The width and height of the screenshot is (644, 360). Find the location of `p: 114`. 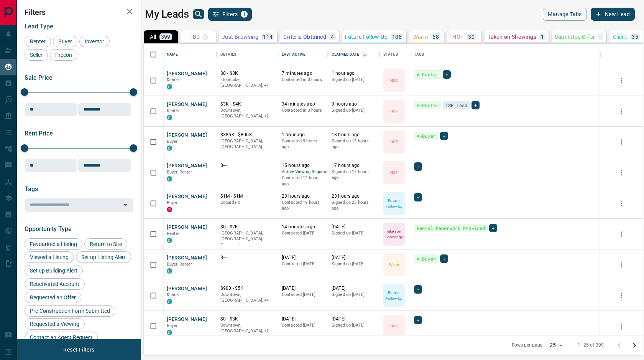

p: 114 is located at coordinates (268, 37).